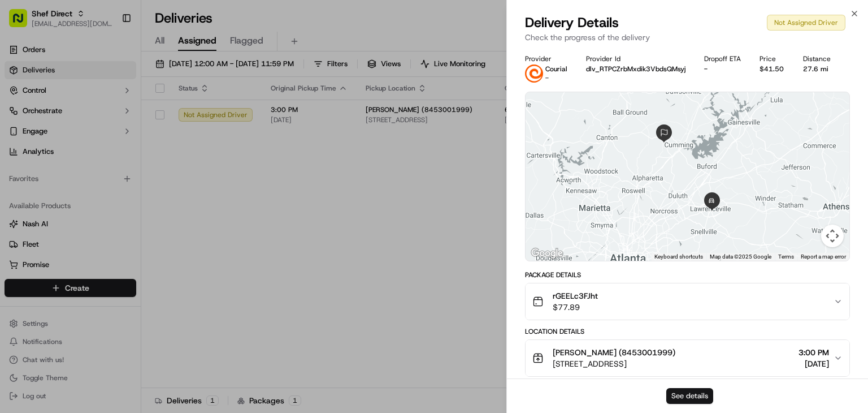 The height and width of the screenshot is (413, 868). I want to click on div: Provider, so click(546, 59).